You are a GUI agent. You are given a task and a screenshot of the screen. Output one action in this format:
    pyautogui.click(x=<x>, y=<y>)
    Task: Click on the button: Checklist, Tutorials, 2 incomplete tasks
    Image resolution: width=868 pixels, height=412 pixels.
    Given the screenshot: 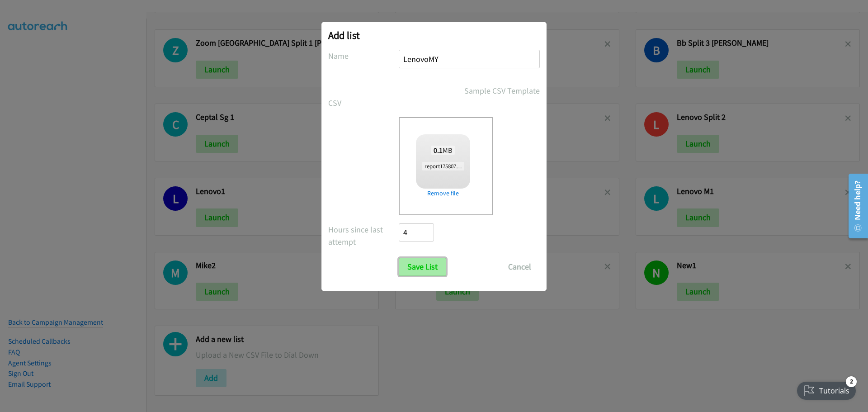 What is the action you would take?
    pyautogui.click(x=35, y=18)
    